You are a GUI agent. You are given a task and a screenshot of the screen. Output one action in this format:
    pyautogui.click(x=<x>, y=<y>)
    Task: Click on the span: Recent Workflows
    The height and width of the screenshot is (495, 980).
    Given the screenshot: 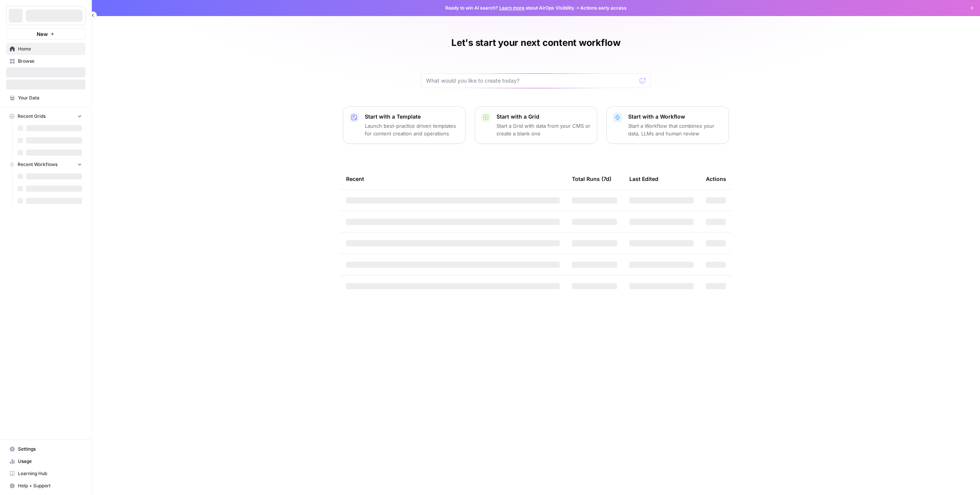 What is the action you would take?
    pyautogui.click(x=38, y=164)
    